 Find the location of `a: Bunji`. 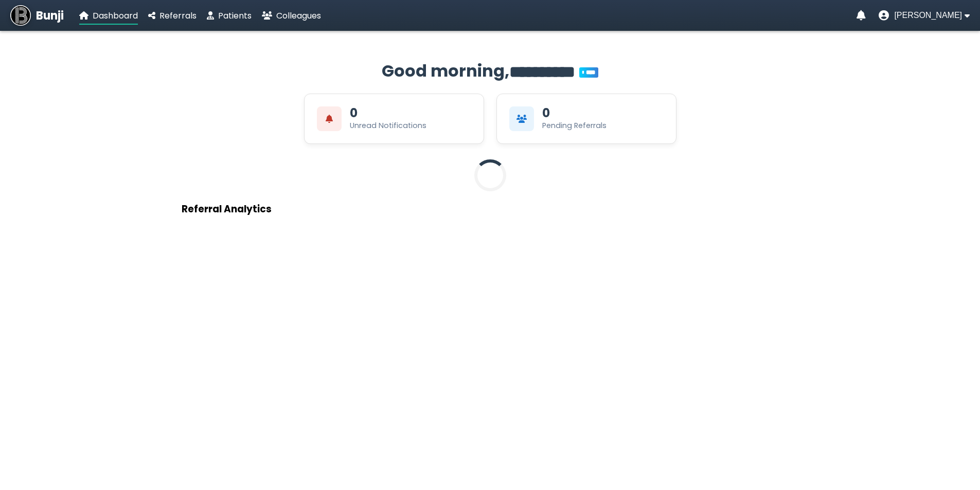

a: Bunji is located at coordinates (37, 16).